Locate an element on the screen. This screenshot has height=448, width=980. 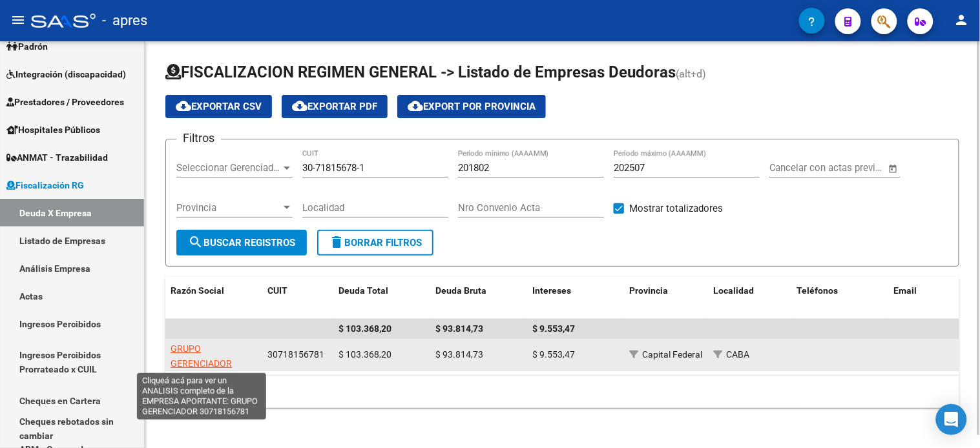
mat-icon: person is located at coordinates (962, 20).